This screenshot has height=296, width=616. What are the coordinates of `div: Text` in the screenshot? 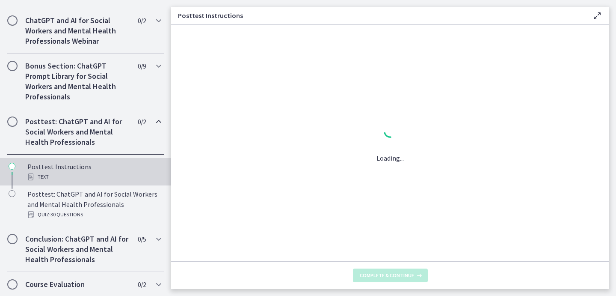 It's located at (94, 177).